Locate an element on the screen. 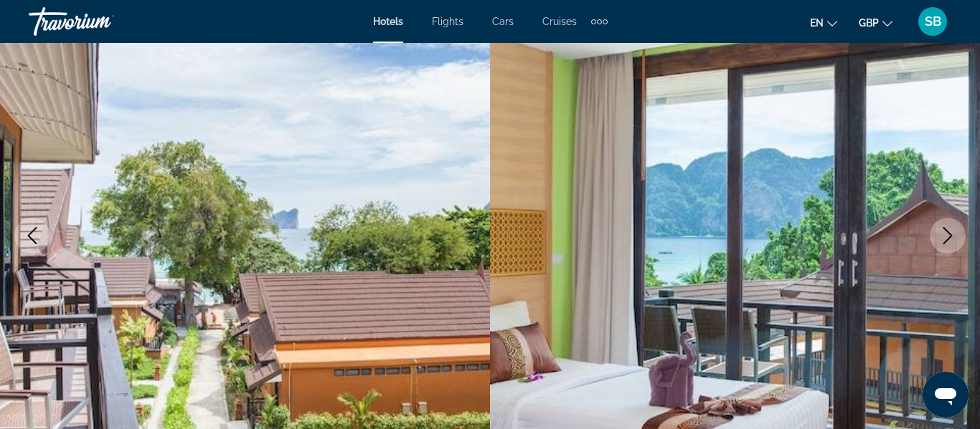 This screenshot has height=429, width=980. button: Change currency is located at coordinates (875, 22).